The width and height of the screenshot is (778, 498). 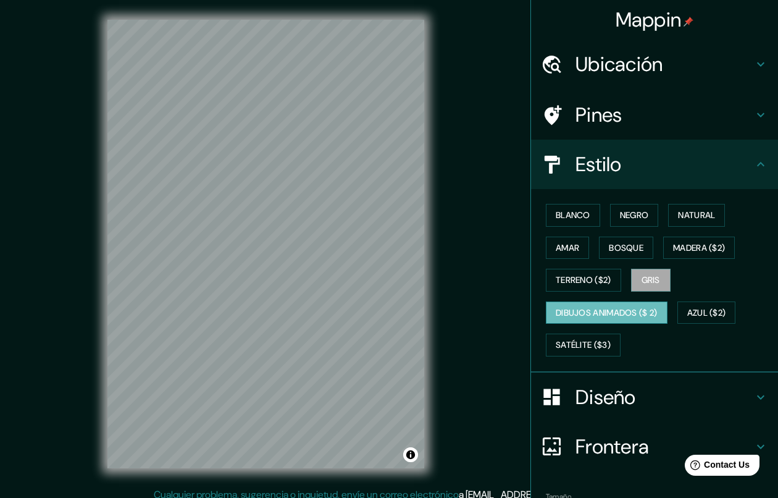 I want to click on button: Amar, so click(x=568, y=248).